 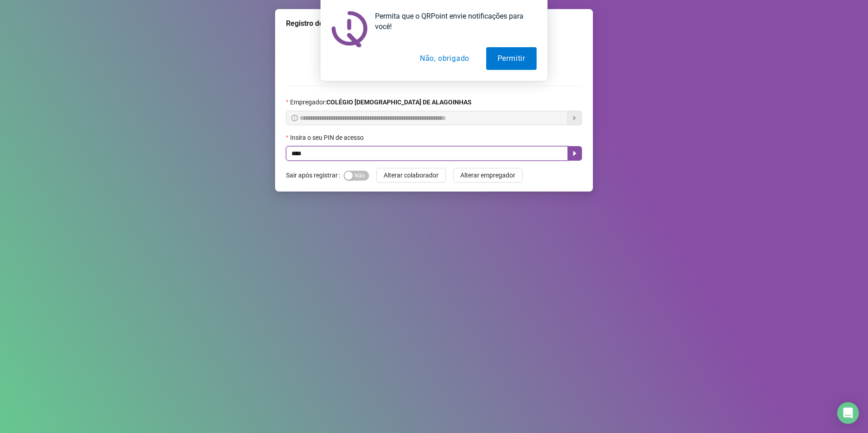 What do you see at coordinates (487, 175) in the screenshot?
I see `span: Alterar empregador` at bounding box center [487, 175].